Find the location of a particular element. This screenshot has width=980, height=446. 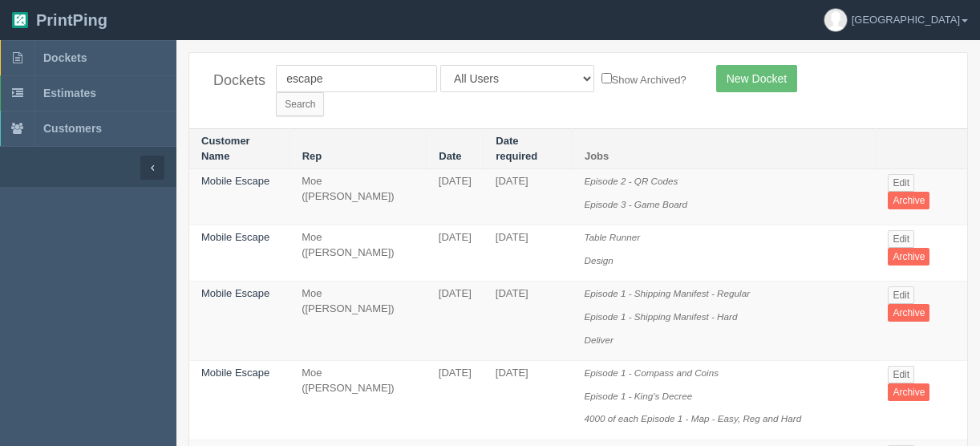

span: Estimates is located at coordinates (70, 93).